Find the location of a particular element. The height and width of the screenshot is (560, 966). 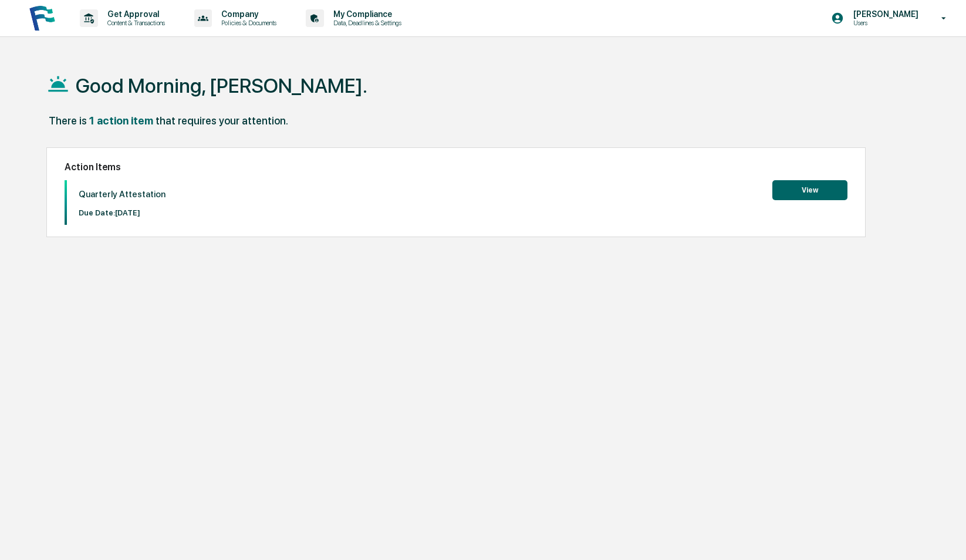

p: My Compliance is located at coordinates (365, 14).